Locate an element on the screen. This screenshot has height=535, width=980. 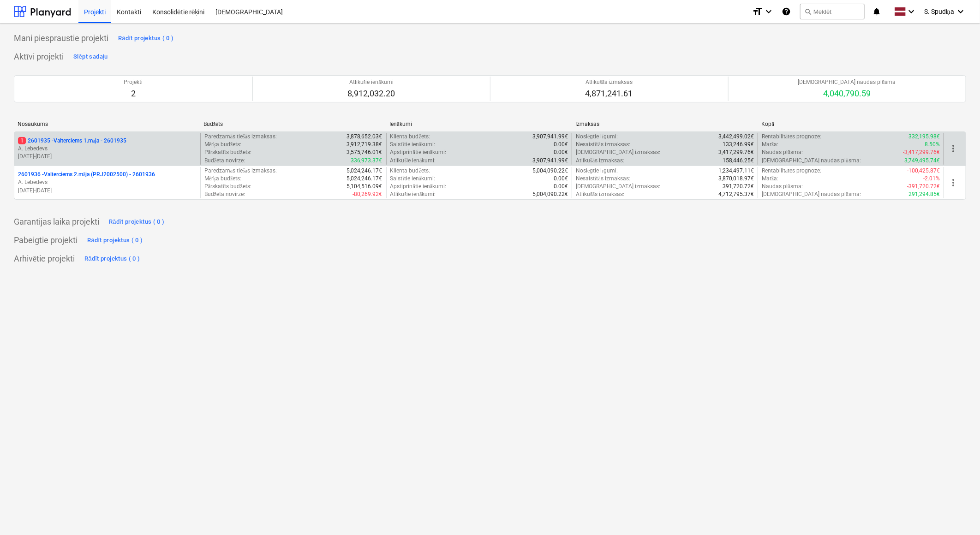
div: Slēpt sadaļu is located at coordinates (91, 57).